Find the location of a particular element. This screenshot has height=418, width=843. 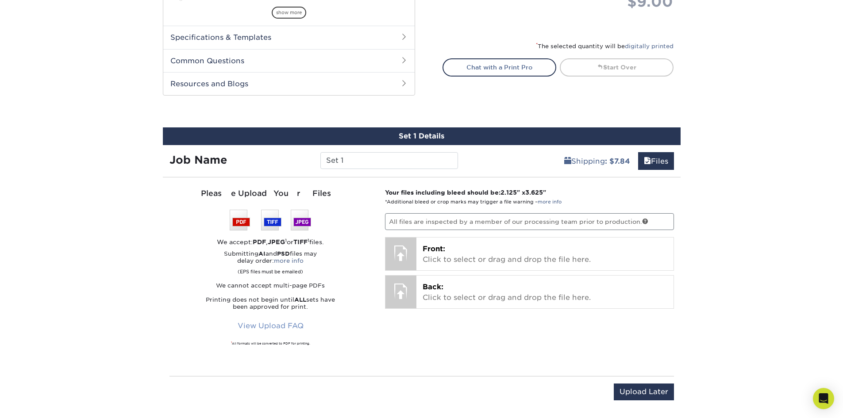

span: Front: is located at coordinates (434, 249).